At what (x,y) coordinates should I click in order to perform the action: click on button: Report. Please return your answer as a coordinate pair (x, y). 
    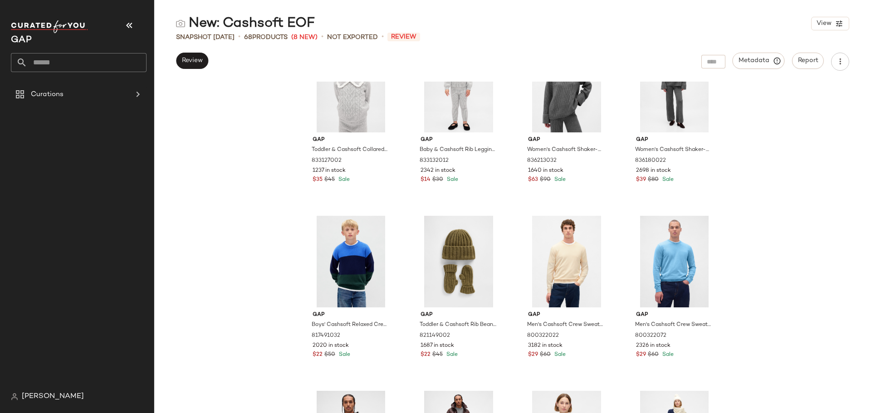
    Looking at the image, I should click on (808, 61).